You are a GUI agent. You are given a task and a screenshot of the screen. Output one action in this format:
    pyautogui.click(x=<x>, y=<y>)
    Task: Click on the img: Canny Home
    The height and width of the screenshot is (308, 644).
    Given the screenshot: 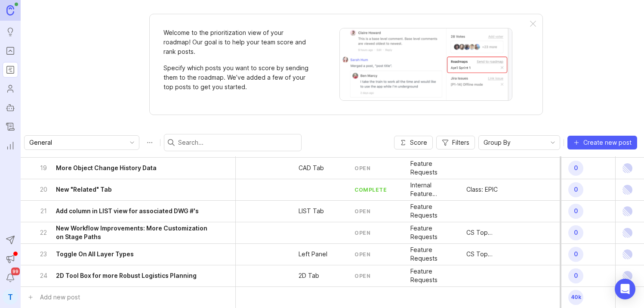 What is the action you would take?
    pyautogui.click(x=10, y=10)
    